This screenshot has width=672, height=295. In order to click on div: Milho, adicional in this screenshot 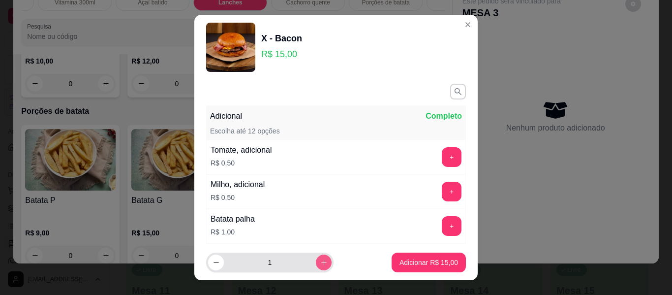, I will do `click(238, 185)`.